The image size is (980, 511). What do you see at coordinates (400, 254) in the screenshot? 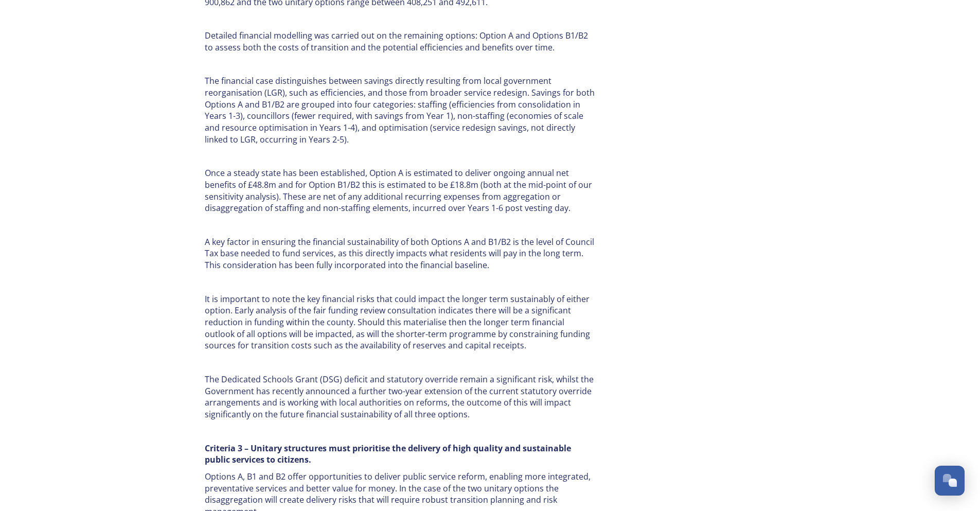
I see `p: A key factor in ensuring the financial sustainability of both Options A and B1/B2 is the level of...` at bounding box center [400, 254].